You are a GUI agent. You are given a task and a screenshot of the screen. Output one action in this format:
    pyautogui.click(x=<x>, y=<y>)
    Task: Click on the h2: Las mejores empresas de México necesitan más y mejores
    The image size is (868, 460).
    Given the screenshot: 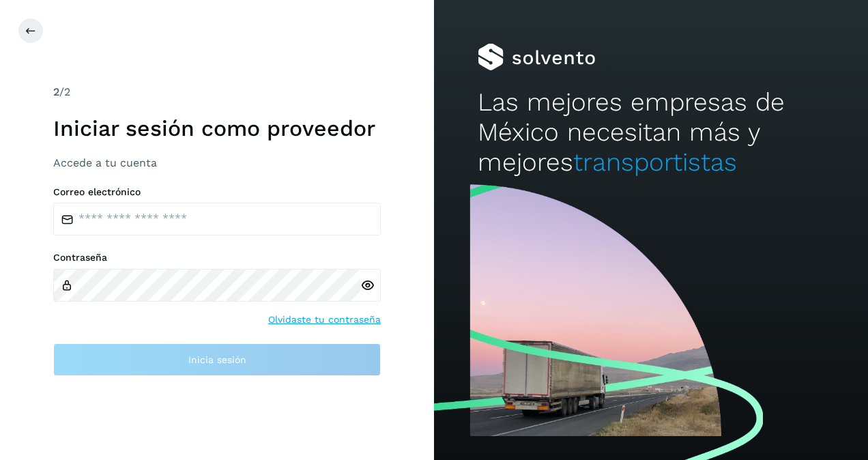 What is the action you would take?
    pyautogui.click(x=651, y=132)
    